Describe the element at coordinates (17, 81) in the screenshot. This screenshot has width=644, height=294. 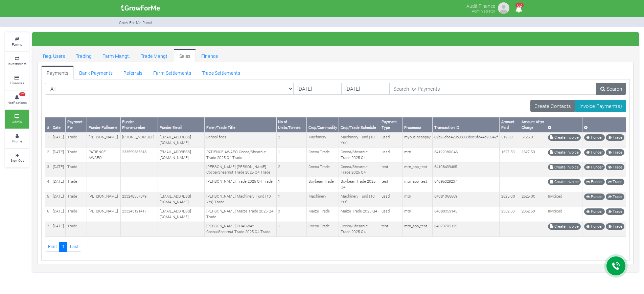
I see `a: Finances` at that location.